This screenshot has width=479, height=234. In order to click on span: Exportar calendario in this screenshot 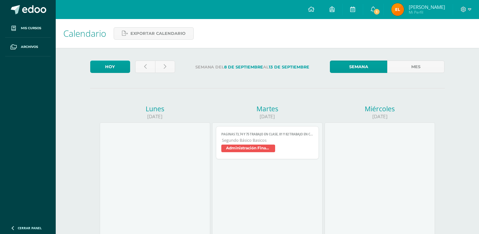, I will do `click(158, 33)`.